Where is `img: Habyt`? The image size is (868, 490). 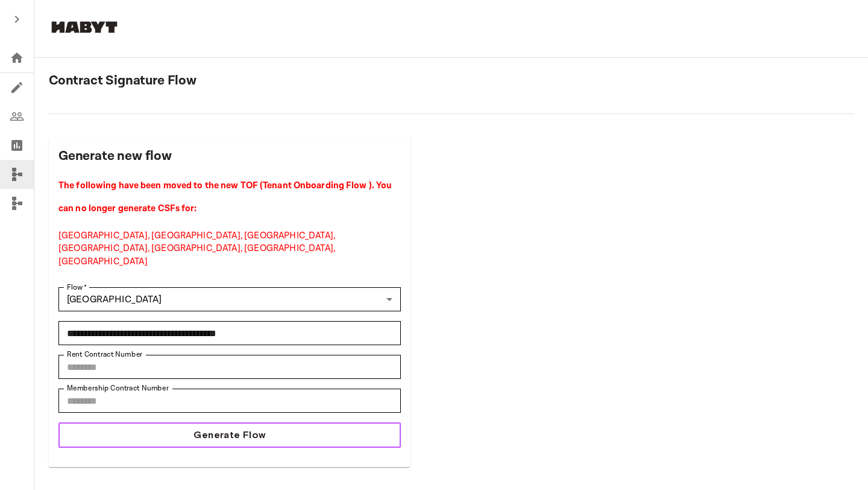
img: Habyt is located at coordinates (84, 27).